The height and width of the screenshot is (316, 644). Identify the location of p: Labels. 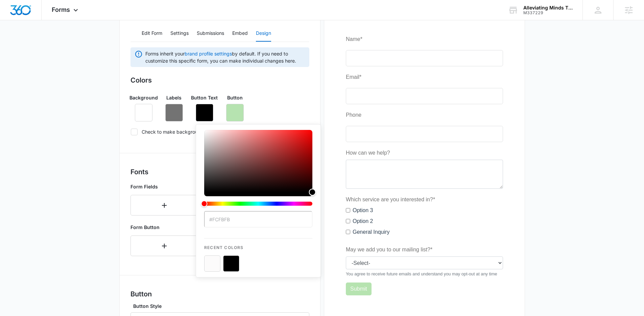
(174, 97).